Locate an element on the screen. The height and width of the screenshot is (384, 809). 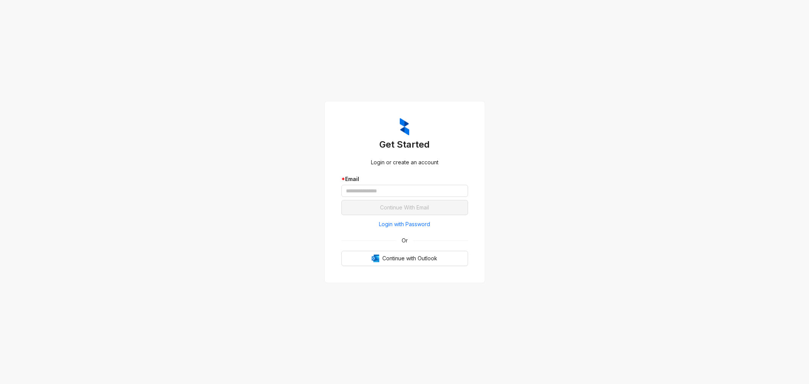
button: Login with Password is located at coordinates (405, 224).